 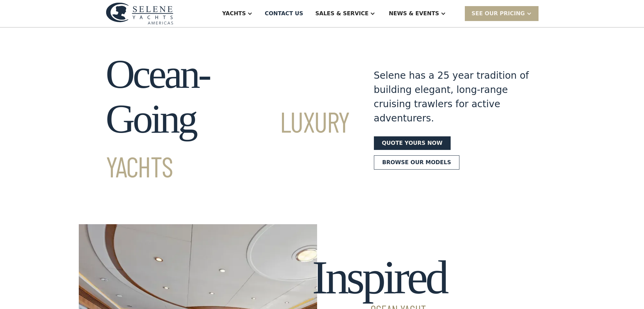 I want to click on div: News & EVENTS, so click(x=414, y=14).